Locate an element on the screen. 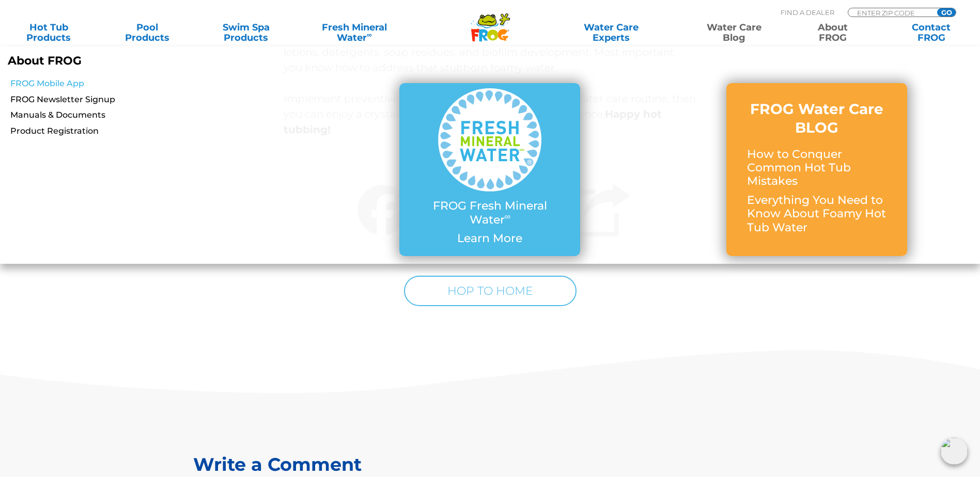  input: GO is located at coordinates (947, 12).